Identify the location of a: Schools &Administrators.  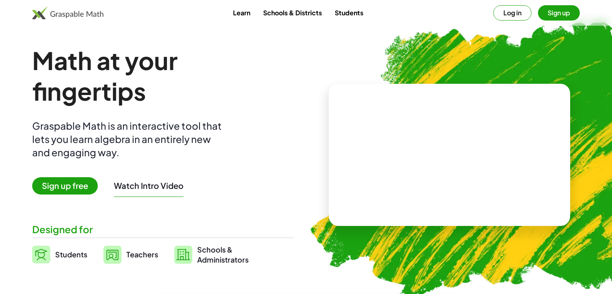
(211, 254).